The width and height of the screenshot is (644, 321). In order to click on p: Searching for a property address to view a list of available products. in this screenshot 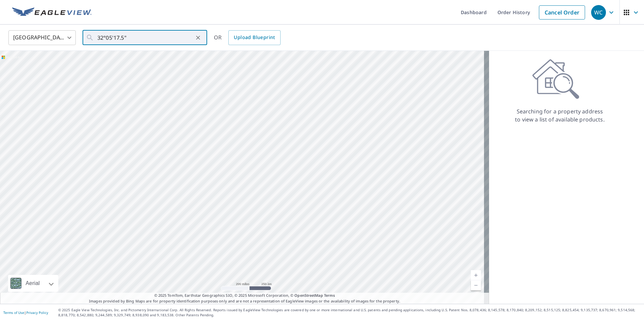, I will do `click(560, 115)`.